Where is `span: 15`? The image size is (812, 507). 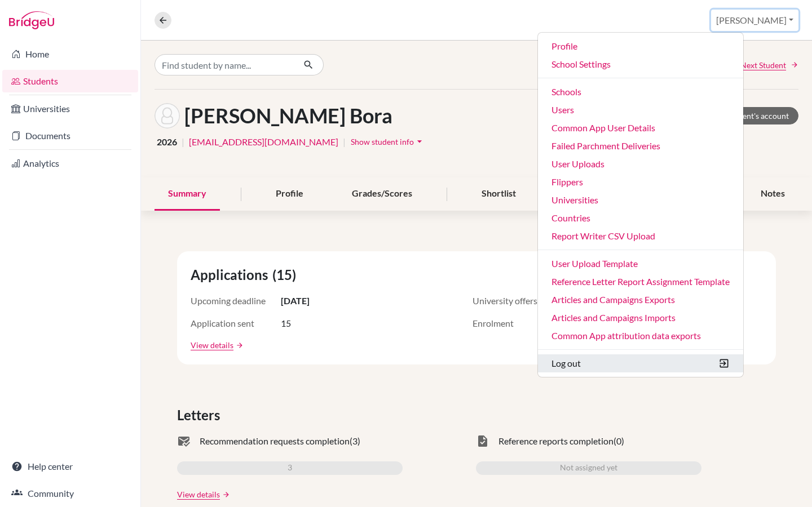
span: 15 is located at coordinates (286, 324).